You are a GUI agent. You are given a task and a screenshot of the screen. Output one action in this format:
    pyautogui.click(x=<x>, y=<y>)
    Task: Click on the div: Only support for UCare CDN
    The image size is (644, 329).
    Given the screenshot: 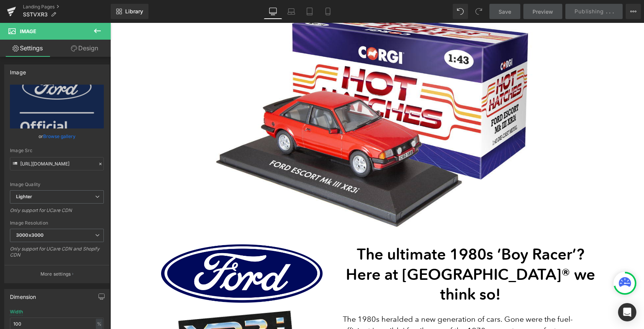 What is the action you would take?
    pyautogui.click(x=57, y=213)
    